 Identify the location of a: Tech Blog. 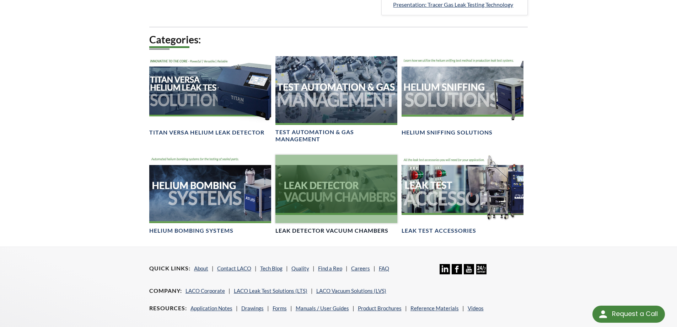
(271, 268).